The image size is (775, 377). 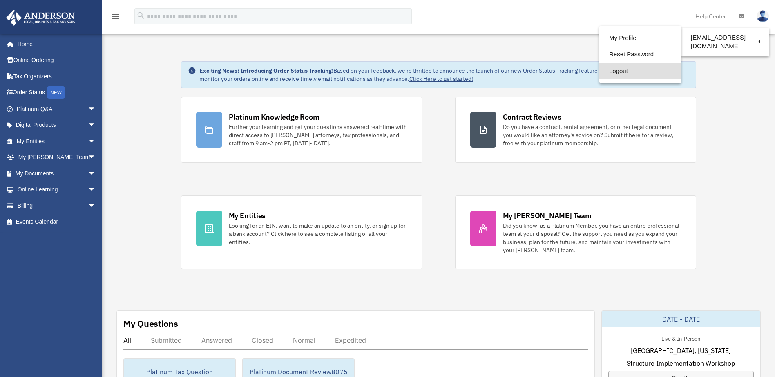 What do you see at coordinates (640, 38) in the screenshot?
I see `a: My Profile` at bounding box center [640, 38].